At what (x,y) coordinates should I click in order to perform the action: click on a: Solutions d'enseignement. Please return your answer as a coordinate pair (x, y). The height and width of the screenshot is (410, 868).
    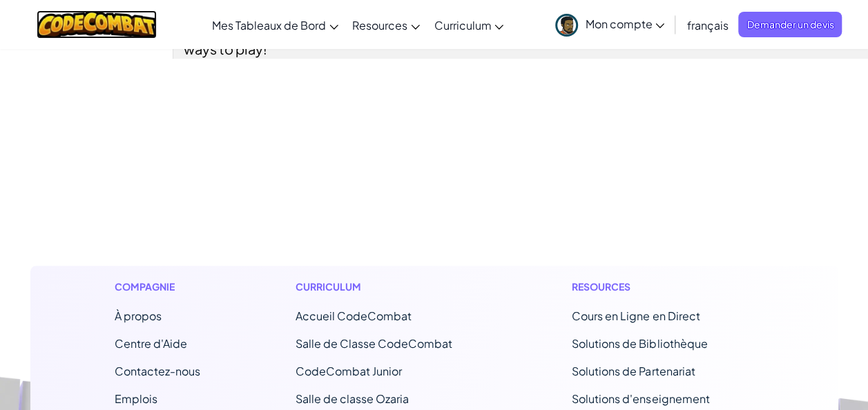
    Looking at the image, I should click on (640, 398).